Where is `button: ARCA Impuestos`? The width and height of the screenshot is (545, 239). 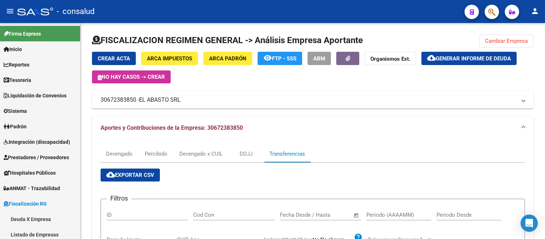 button: ARCA Impuestos is located at coordinates (169, 58).